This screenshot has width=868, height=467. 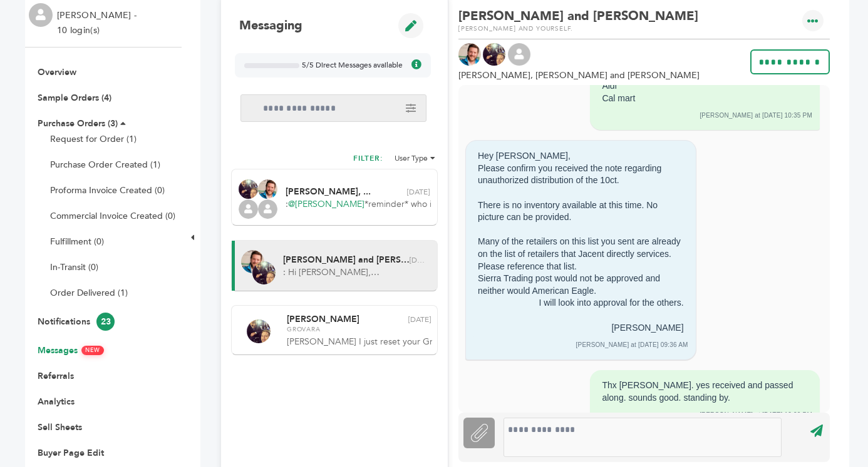 What do you see at coordinates (705, 86) in the screenshot?
I see `div: Aldi` at bounding box center [705, 86].